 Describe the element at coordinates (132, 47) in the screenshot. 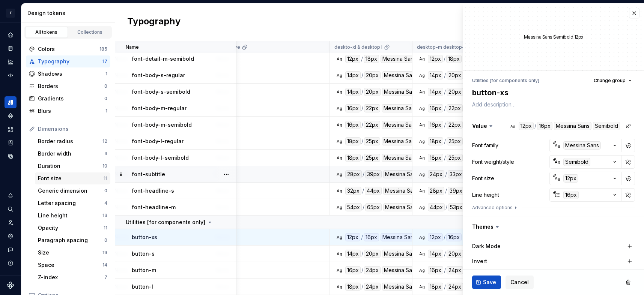

I see `p: Name` at that location.